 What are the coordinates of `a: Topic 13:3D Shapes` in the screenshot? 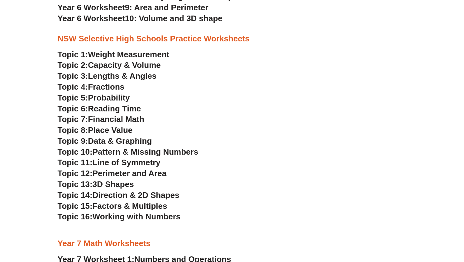 It's located at (96, 184).